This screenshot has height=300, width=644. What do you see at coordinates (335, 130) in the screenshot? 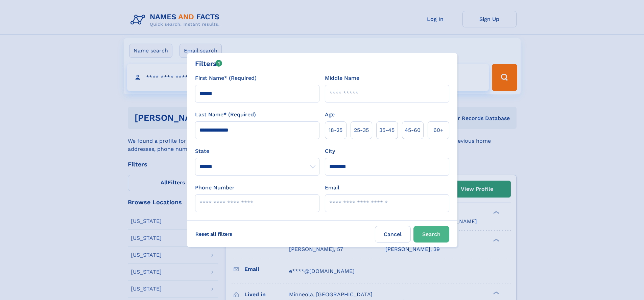
I see `span: 18‑25` at bounding box center [335, 130].